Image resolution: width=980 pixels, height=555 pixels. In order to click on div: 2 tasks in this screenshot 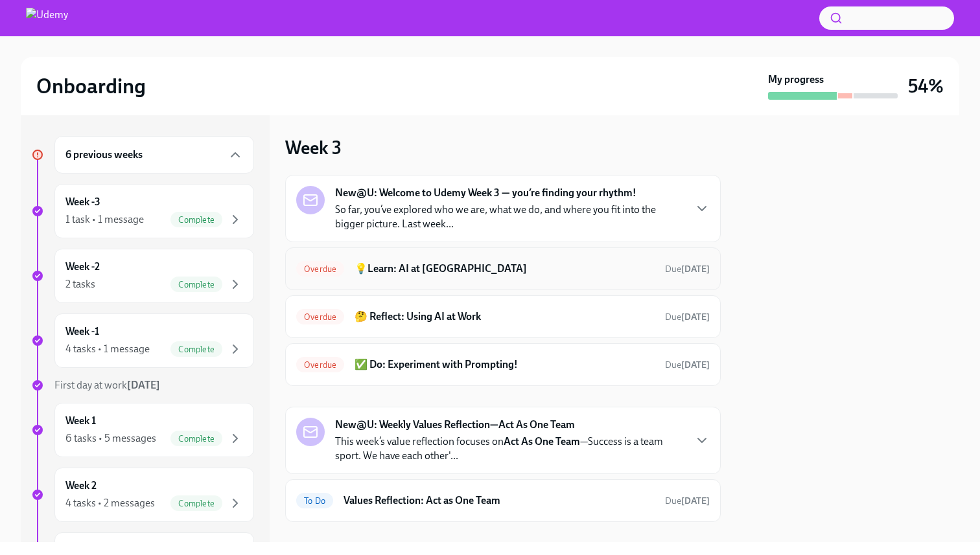, I will do `click(80, 285)`.